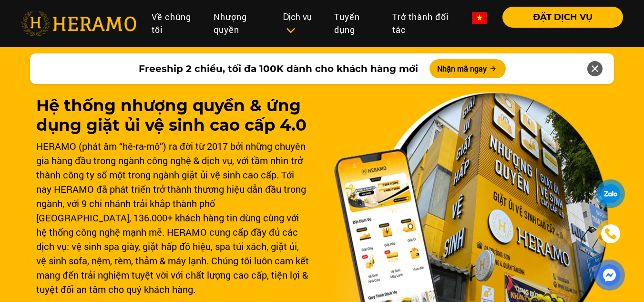 This screenshot has height=302, width=644. Describe the element at coordinates (562, 17) in the screenshot. I see `button: ĐẶT DỊCH VỤ` at that location.